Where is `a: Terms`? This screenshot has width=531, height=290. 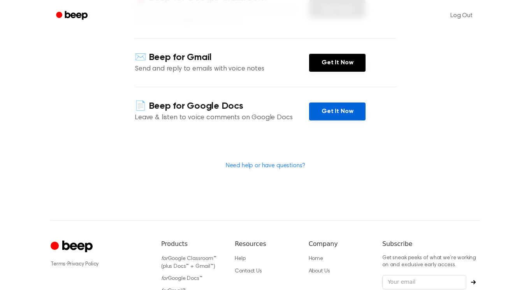 a: Terms is located at coordinates (58, 264).